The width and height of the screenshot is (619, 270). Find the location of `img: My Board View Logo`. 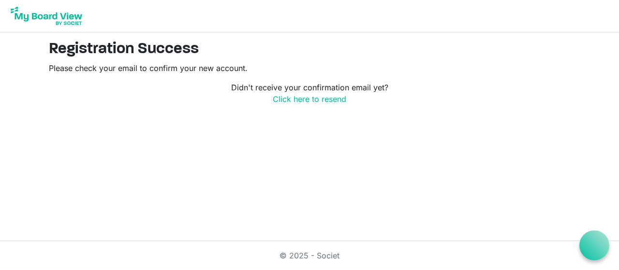

img: My Board View Logo is located at coordinates (46, 16).